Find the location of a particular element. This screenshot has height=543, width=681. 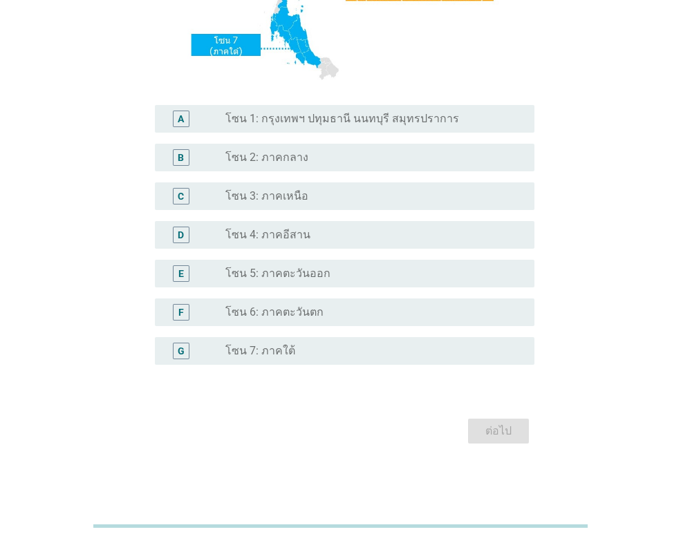

div: C is located at coordinates (180, 196).